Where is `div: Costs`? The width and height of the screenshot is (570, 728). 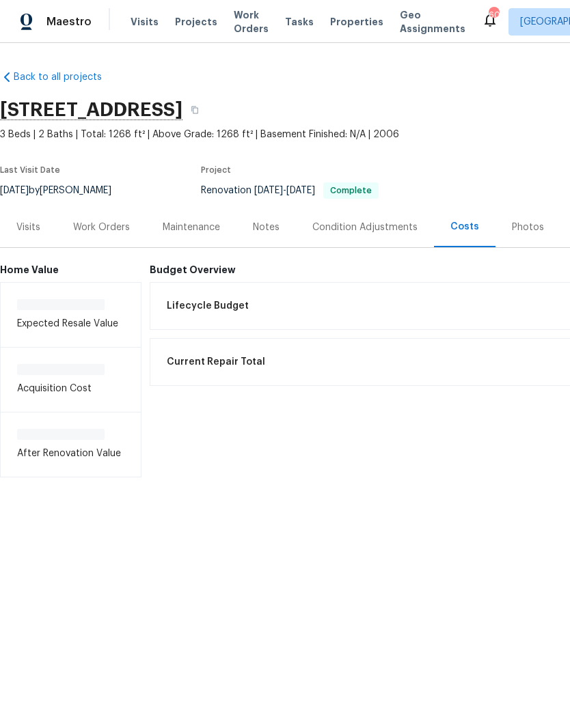
div: Costs is located at coordinates (465, 227).